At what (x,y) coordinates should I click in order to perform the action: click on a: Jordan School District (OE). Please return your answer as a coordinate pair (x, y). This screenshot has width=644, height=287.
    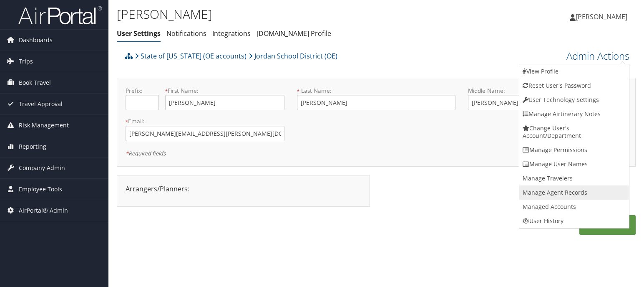
    Looking at the image, I should click on (293, 56).